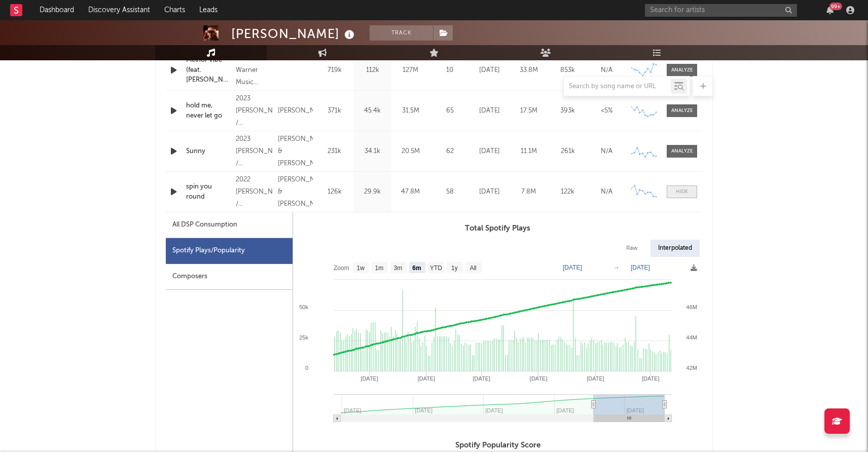 The height and width of the screenshot is (452, 868). I want to click on text: 1y, so click(454, 268).